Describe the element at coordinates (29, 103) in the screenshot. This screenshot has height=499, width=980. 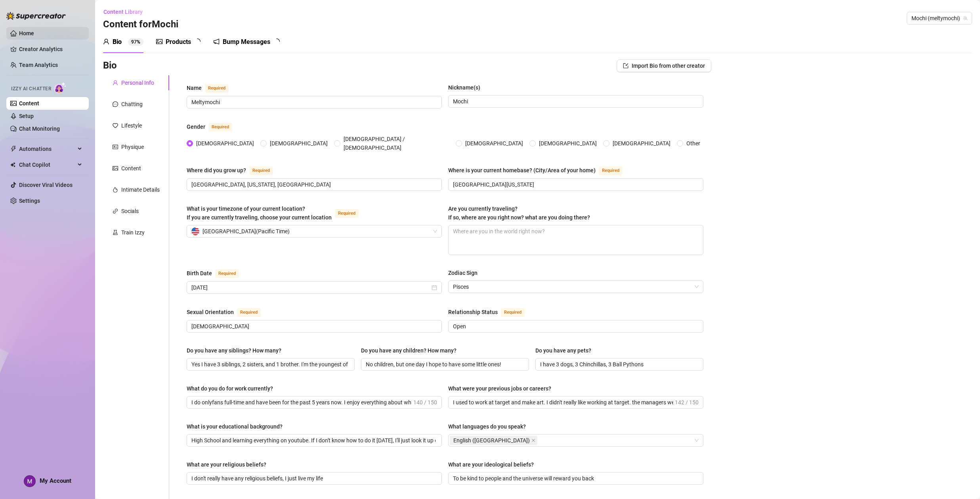
I see `a: Content` at that location.